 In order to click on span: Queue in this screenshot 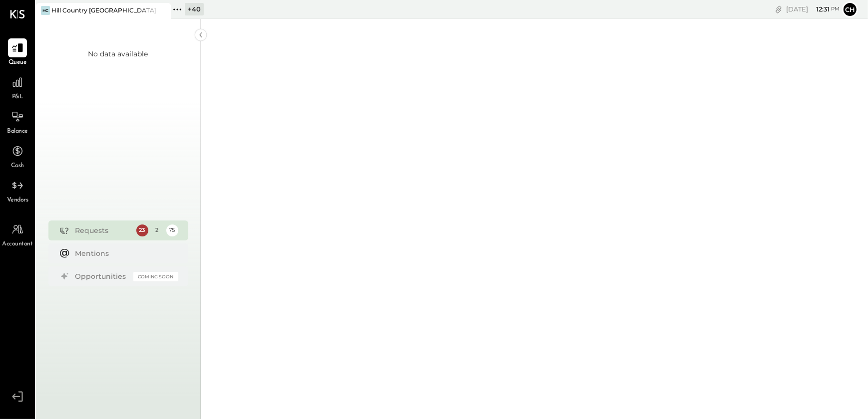, I will do `click(18, 63)`.